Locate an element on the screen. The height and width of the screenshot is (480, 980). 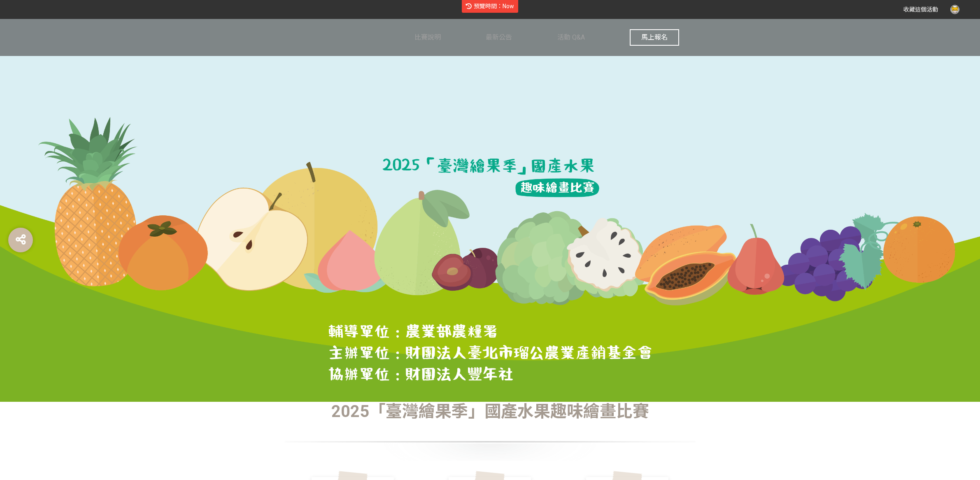
a: 比賽說明 is located at coordinates (428, 38).